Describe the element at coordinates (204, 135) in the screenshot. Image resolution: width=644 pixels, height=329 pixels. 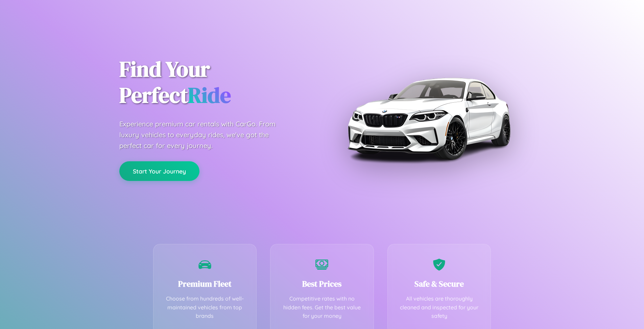
I see `p: Experience premium car rentals with CarGo. From luxury vehicles to everyday rides, we've got the ...` at that location.